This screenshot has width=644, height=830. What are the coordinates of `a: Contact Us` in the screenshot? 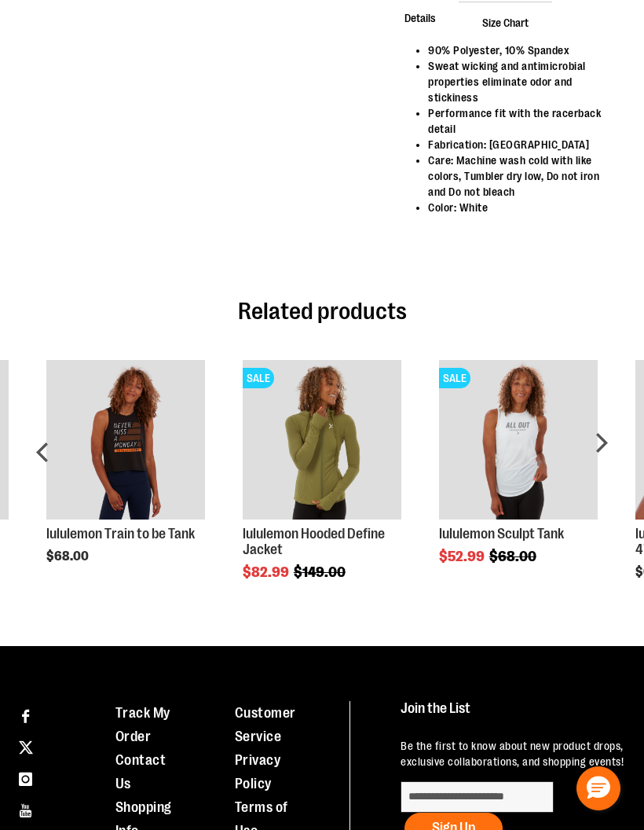 It's located at (141, 772).